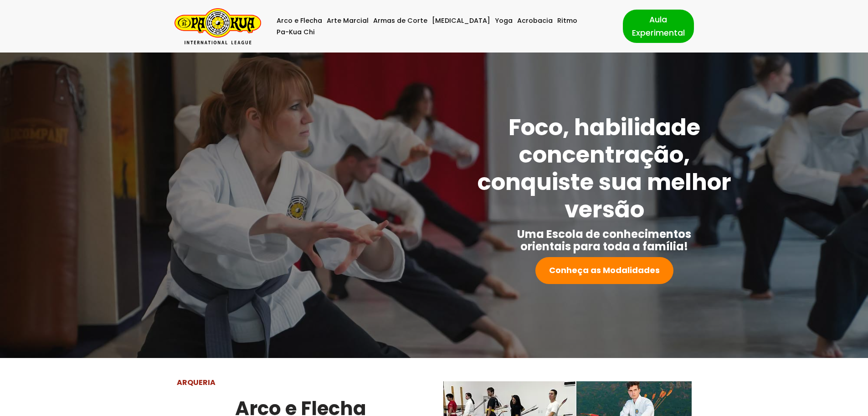 The image size is (868, 416). I want to click on strong: Foco, habilidade concentração, conquiste sua melhor versão, so click(604, 168).